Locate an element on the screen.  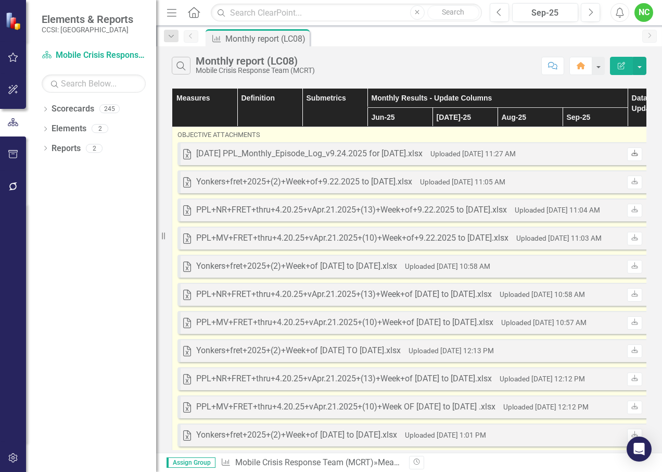
span: Search is located at coordinates (453, 12).